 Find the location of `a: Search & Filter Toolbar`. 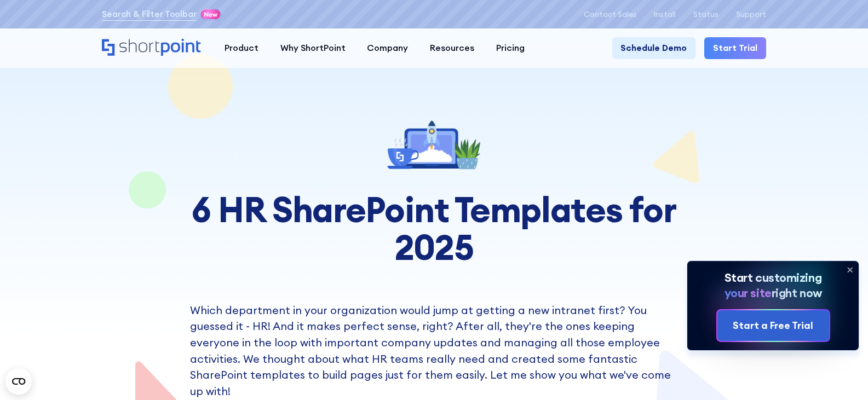

a: Search & Filter Toolbar is located at coordinates (149, 15).